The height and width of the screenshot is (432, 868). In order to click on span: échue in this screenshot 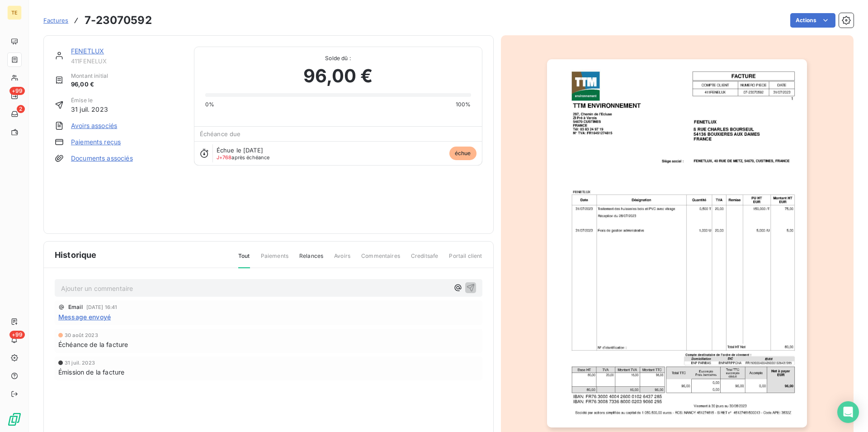, I will do `click(462, 154)`.